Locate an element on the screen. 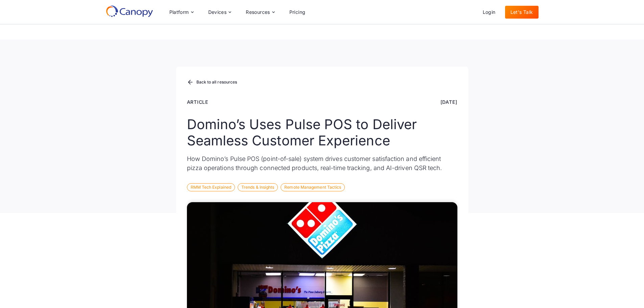 The image size is (644, 308). a: Pricing is located at coordinates (298, 12).